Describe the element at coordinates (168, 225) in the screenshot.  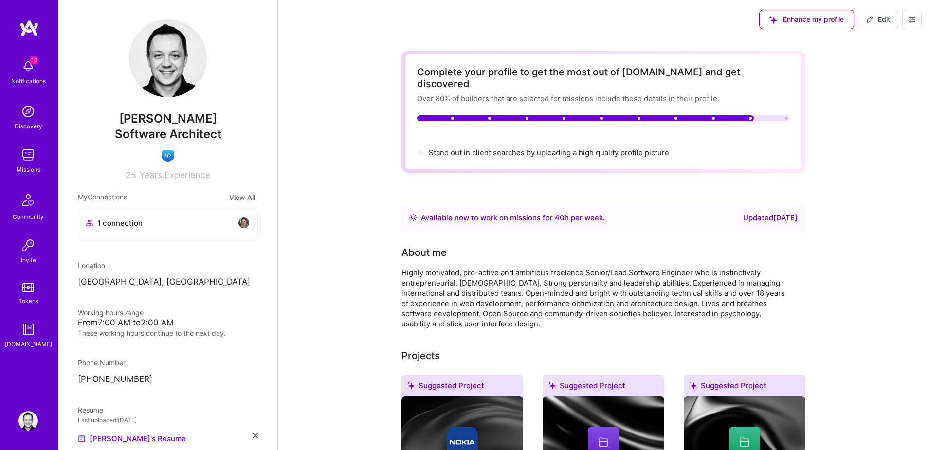
I see `button: 1 connectionavatar` at that location.